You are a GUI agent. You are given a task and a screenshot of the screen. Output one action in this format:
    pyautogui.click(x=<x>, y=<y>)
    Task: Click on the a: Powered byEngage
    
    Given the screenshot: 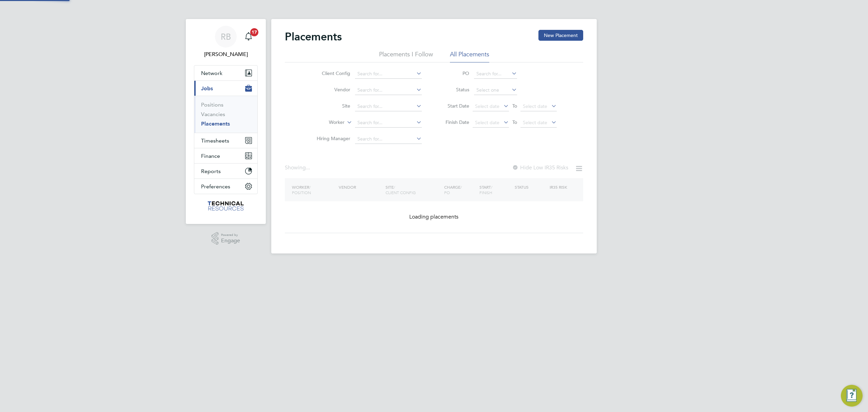 What is the action you would take?
    pyautogui.click(x=226, y=239)
    